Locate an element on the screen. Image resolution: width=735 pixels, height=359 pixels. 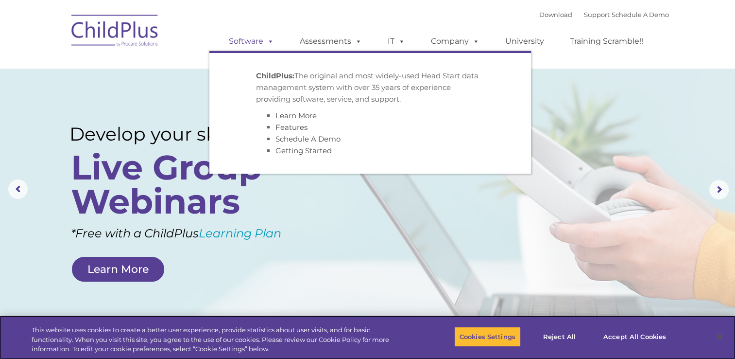
button: Close is located at coordinates (720, 336).